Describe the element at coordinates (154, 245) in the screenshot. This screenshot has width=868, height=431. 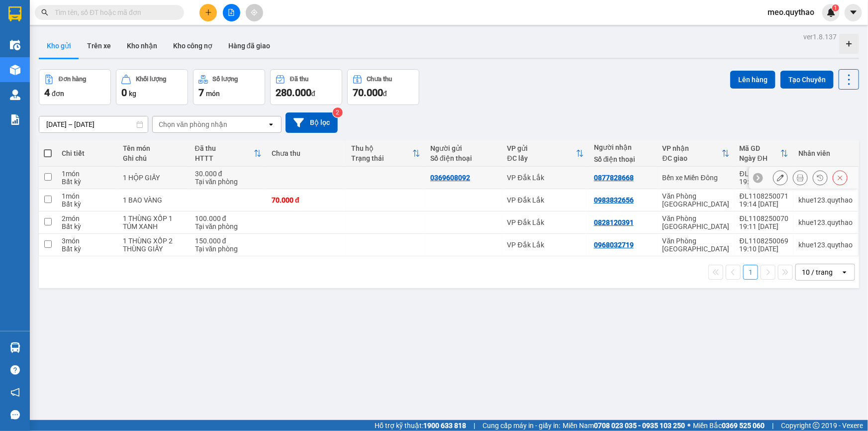
I see `div: 1 THÙNG XỐP 2 THÙNG GIẤY` at that location.